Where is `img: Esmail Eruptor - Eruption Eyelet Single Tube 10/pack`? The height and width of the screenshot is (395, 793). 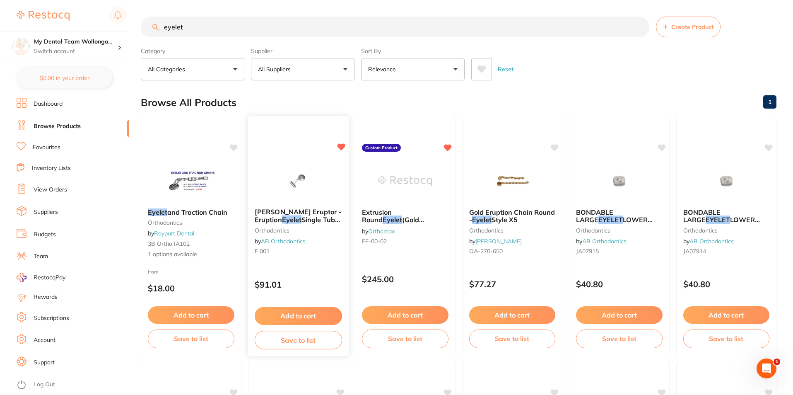 img: Esmail Eruptor - Eruption Eyelet Single Tube 10/pack is located at coordinates (298, 180).